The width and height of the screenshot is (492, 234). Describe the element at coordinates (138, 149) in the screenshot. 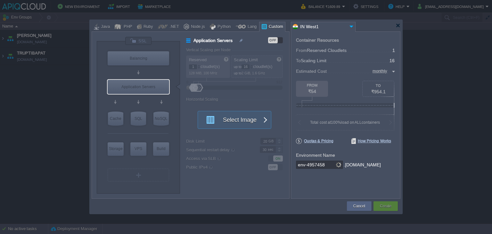

I see `div: Elastic VPS` at that location.